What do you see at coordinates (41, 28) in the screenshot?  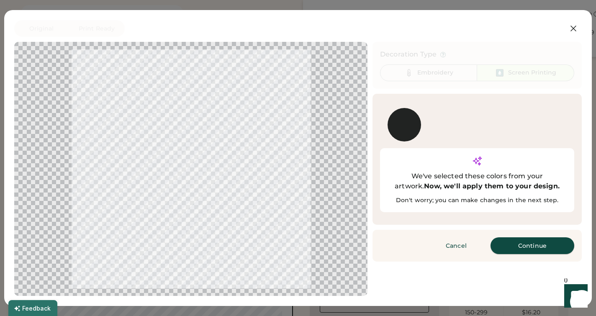 I see `button: Original` at bounding box center [41, 28].